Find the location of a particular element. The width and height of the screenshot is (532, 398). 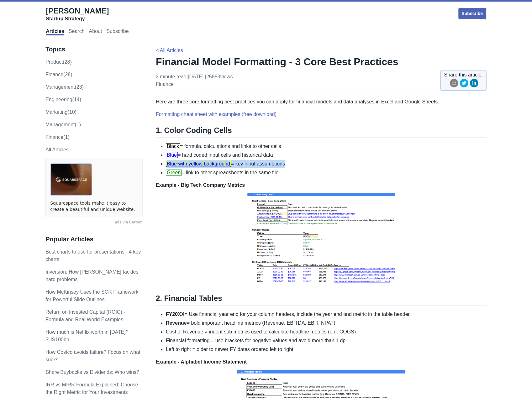

a: About is located at coordinates (96, 32).